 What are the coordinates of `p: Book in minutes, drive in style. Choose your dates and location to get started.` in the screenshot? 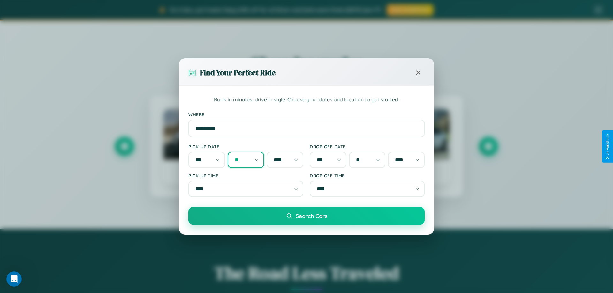 It's located at (306, 100).